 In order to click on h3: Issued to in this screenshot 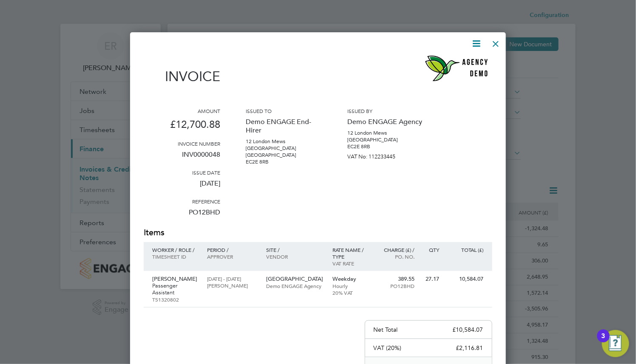, I will do `click(284, 111)`.